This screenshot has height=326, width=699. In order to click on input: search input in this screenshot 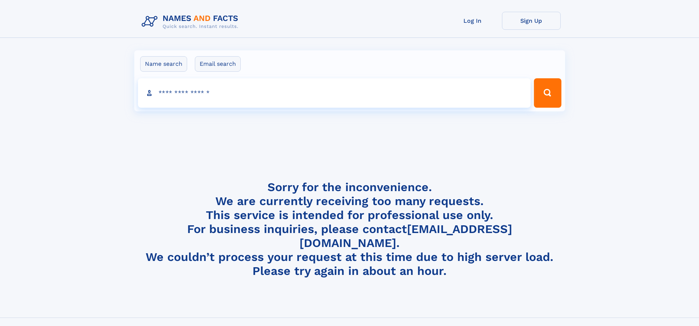, I will do `click(334, 93)`.